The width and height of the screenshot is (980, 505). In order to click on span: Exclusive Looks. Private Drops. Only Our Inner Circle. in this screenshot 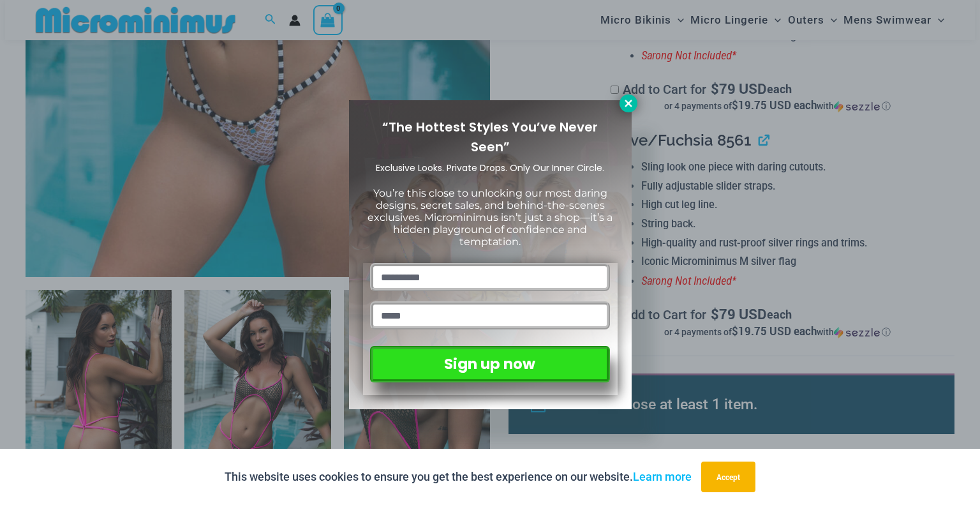, I will do `click(490, 167)`.